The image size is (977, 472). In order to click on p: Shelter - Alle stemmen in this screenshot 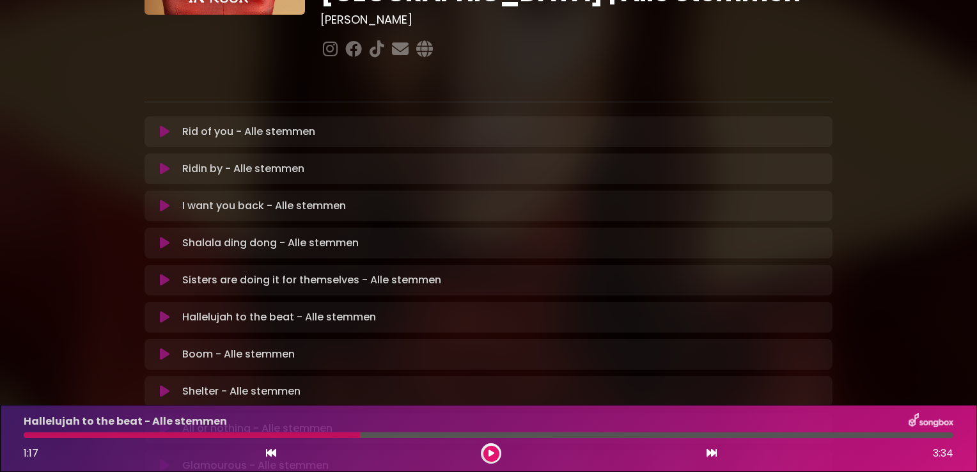, I will do `click(241, 391)`.